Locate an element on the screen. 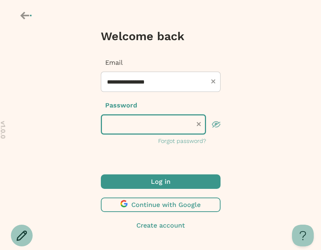 The image size is (321, 250). p: Email is located at coordinates (161, 63).